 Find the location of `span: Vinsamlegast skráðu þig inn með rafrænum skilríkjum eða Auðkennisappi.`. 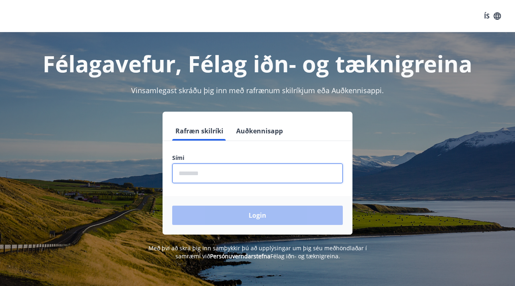

span: Vinsamlegast skráðu þig inn með rafrænum skilríkjum eða Auðkennisappi. is located at coordinates (257, 90).